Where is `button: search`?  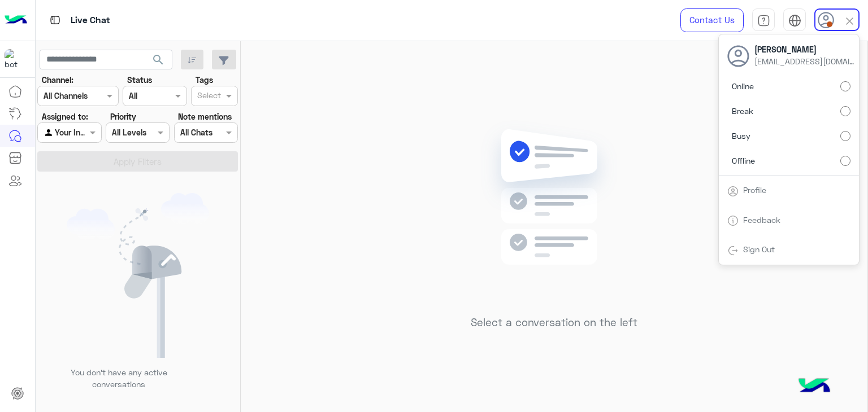
button: search is located at coordinates (158, 62).